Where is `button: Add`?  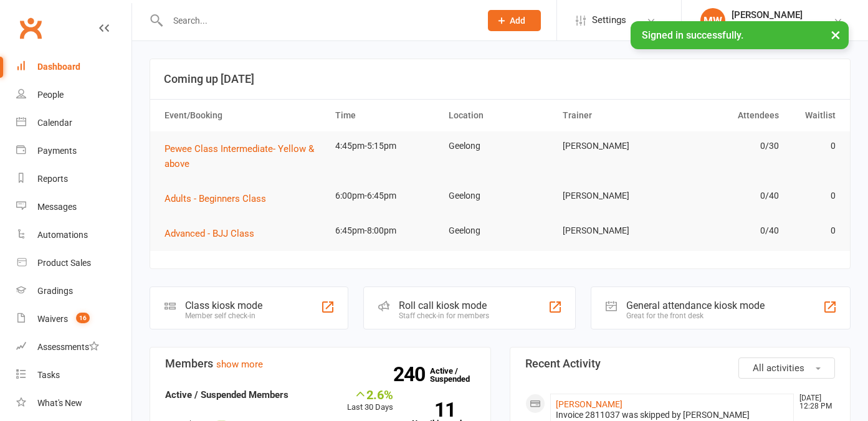
button: Add is located at coordinates (514, 20).